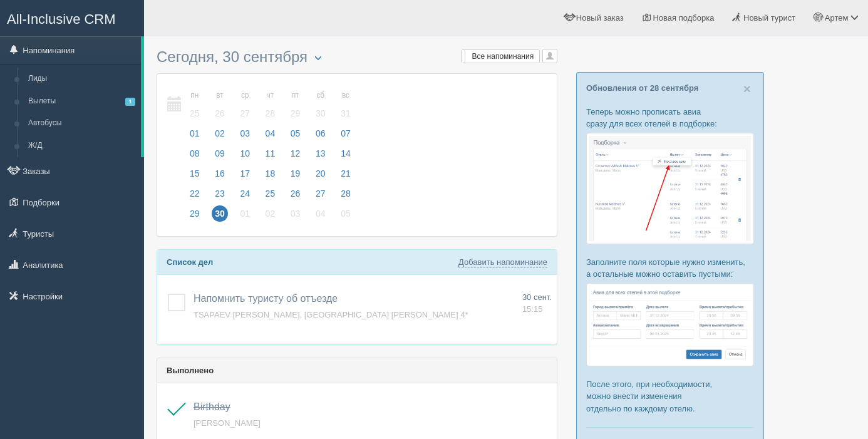 This screenshot has height=439, width=868. I want to click on button: Close, so click(748, 89).